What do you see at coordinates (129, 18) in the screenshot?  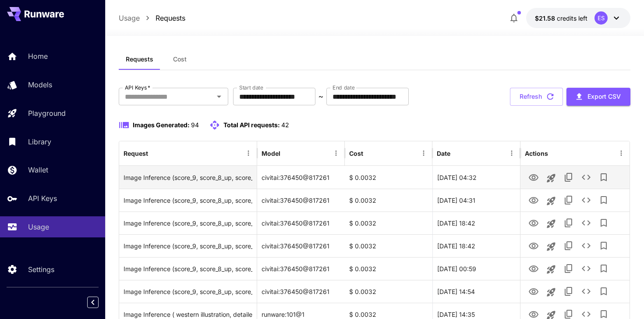 I see `a: Usage` at bounding box center [129, 18].